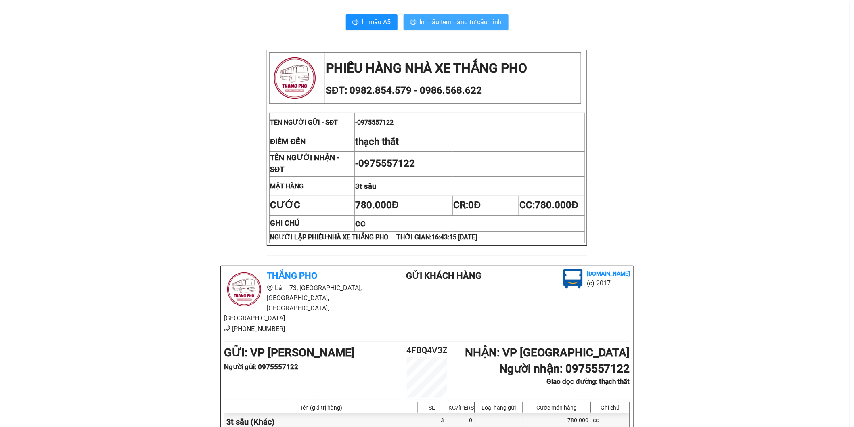  Describe the element at coordinates (549, 205) in the screenshot. I see `span: CC:` at that location.